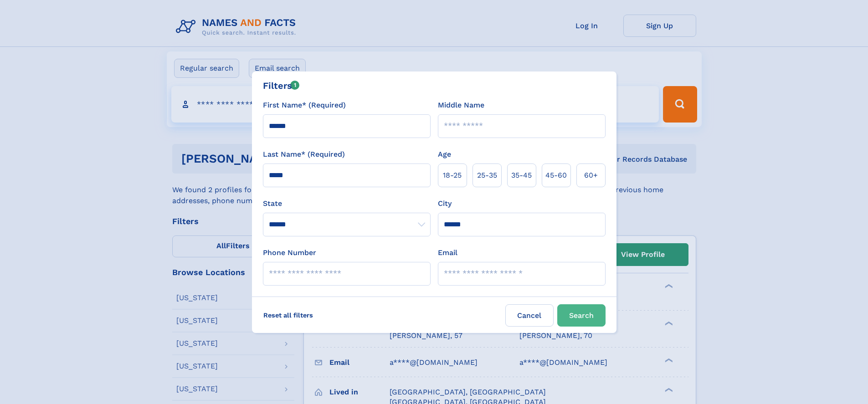 The image size is (868, 404). Describe the element at coordinates (521, 175) in the screenshot. I see `span: 35‑45` at that location.